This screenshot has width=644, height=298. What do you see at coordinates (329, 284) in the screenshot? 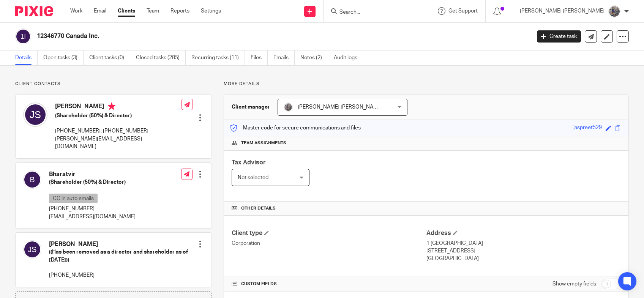
I see `h4: CUSTOM FIELDS` at bounding box center [329, 284].